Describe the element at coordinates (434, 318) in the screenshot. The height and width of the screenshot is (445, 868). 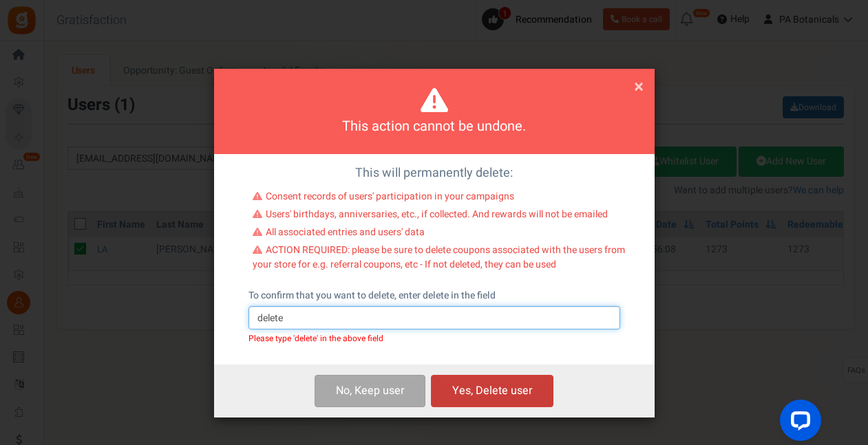
I see `input: delete` at that location.